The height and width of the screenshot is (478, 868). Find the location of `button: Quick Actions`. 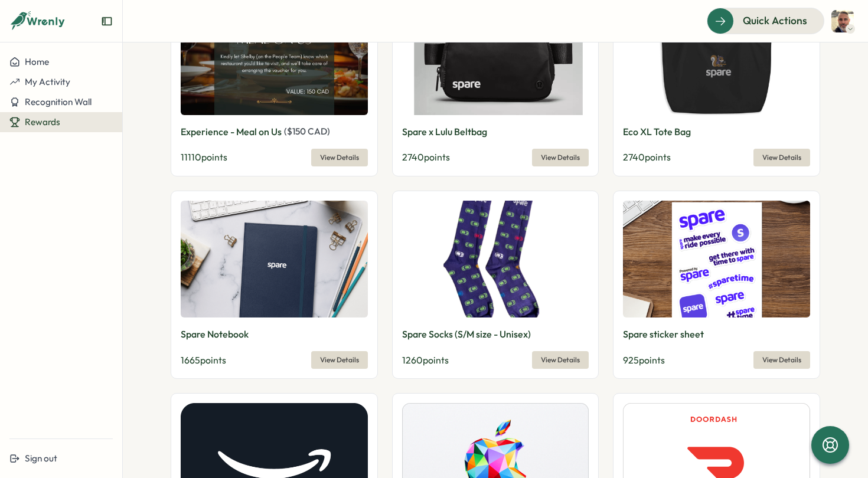

button: Quick Actions is located at coordinates (765, 20).